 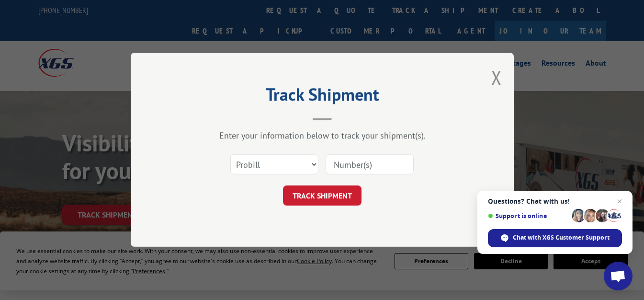 What do you see at coordinates (618, 276) in the screenshot?
I see `div: Open chat` at bounding box center [618, 276].